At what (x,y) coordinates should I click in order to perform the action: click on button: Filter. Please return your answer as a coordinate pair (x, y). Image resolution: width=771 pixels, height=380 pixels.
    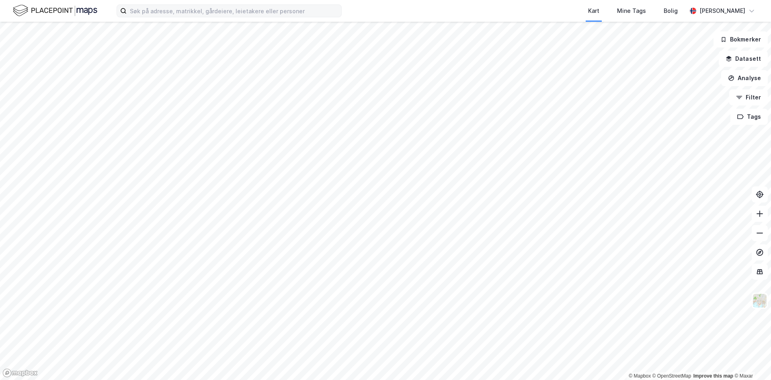
    Looking at the image, I should click on (749, 97).